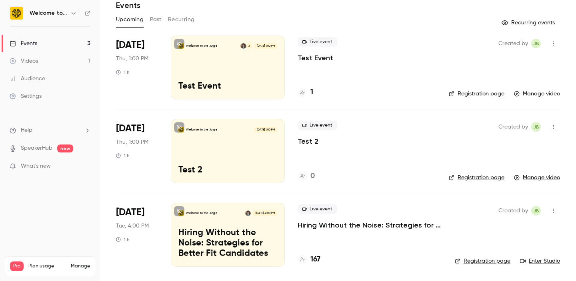 Image resolution: width=576 pixels, height=281 pixels. Describe the element at coordinates (23, 44) in the screenshot. I see `div: Events` at that location.